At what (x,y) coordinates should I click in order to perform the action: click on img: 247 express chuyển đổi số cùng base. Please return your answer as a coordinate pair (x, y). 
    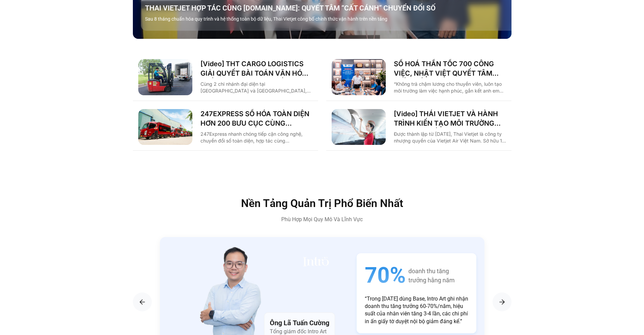
    Looking at the image, I should click on (165, 127).